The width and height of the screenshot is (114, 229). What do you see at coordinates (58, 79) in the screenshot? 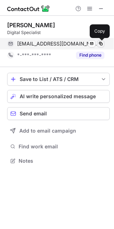
I see `div: Save to List / ATS / CRM` at bounding box center [58, 79].